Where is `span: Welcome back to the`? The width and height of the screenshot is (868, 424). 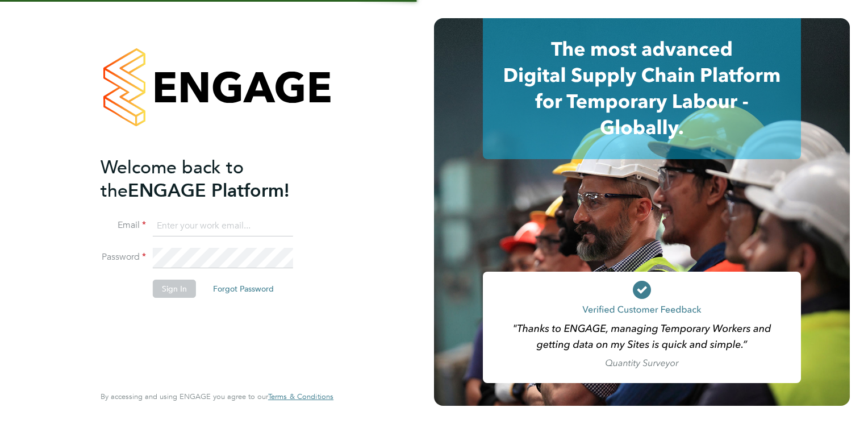 span: Welcome back to the is located at coordinates (172, 179).